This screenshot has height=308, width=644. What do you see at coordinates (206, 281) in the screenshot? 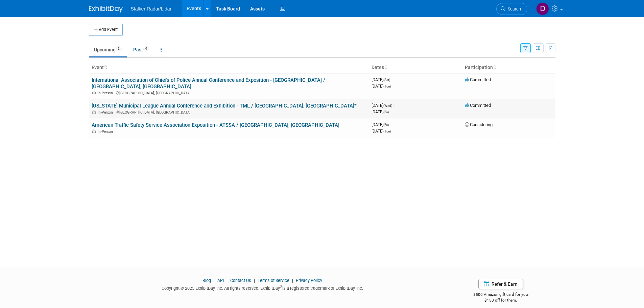
I see `a: Blog` at bounding box center [206, 281].